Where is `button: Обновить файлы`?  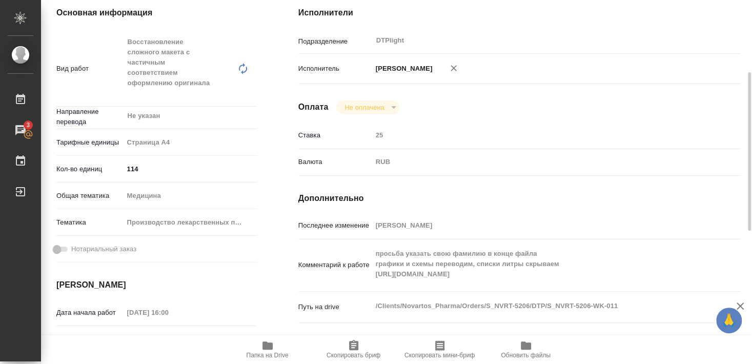
button: Обновить файлы is located at coordinates (526, 350).